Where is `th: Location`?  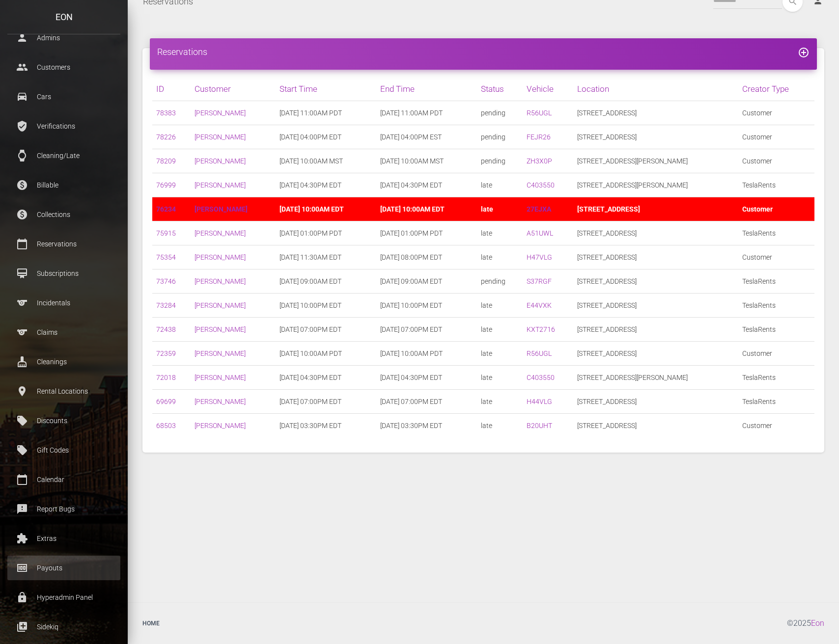 th: Location is located at coordinates (655, 89).